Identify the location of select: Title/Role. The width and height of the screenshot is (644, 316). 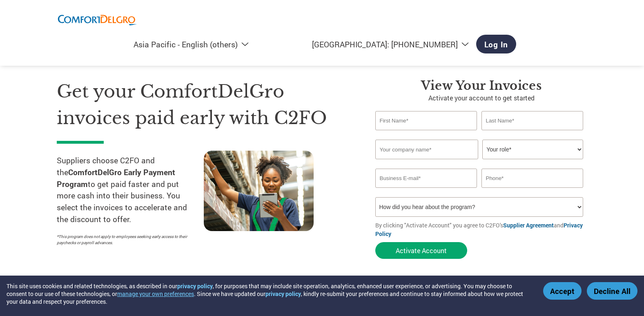
(532, 150).